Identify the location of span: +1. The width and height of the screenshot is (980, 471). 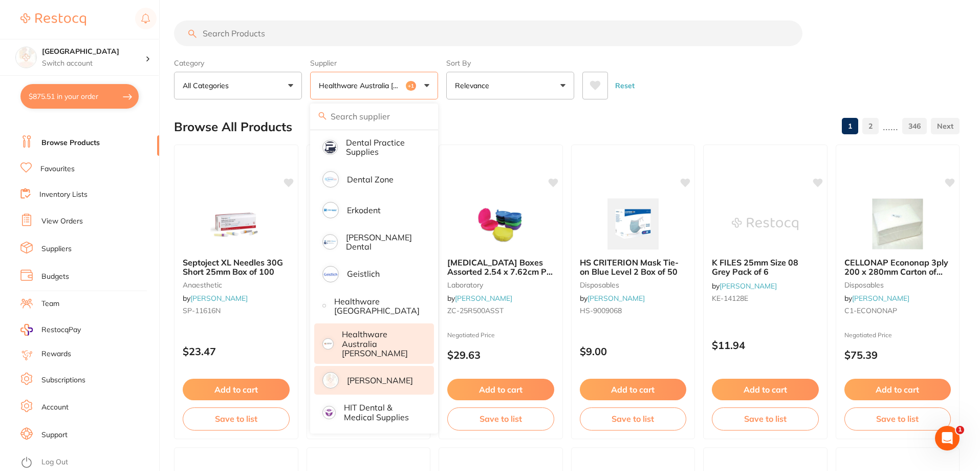
(411, 86).